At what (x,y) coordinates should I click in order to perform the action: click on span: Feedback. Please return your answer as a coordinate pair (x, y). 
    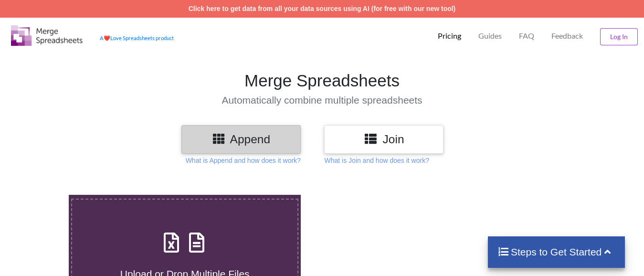
    Looking at the image, I should click on (567, 36).